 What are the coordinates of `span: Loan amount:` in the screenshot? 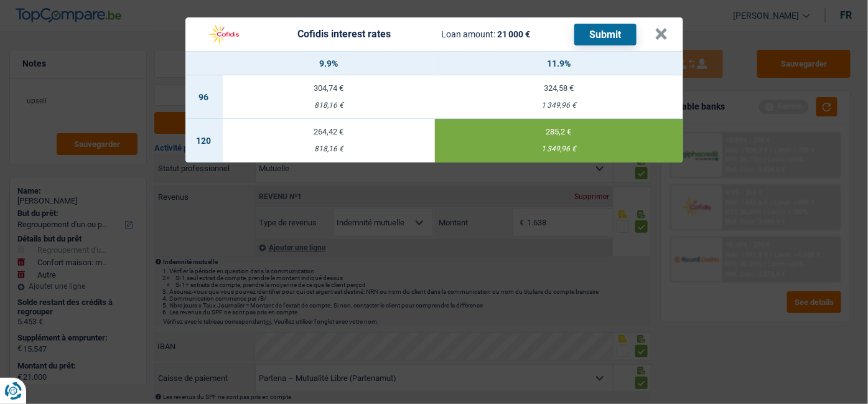 It's located at (468, 34).